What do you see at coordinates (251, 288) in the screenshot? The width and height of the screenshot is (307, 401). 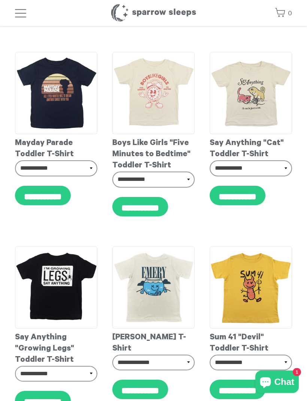 I see `img: Sum41-DevilToddlerT-shirt_grande.png` at bounding box center [251, 288].